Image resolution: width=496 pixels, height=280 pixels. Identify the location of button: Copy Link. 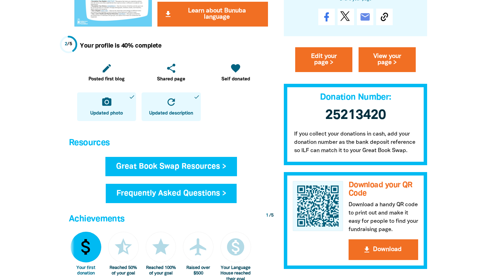
(384, 17).